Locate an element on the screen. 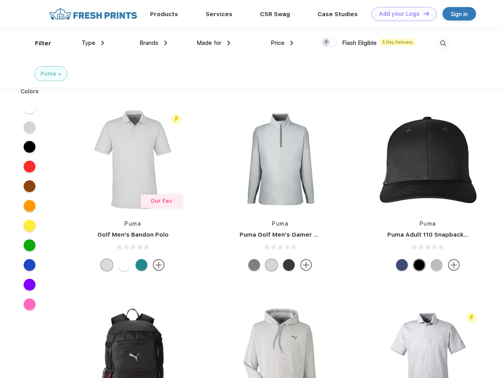 The width and height of the screenshot is (502, 378). div: Quiet Shade is located at coordinates (254, 265).